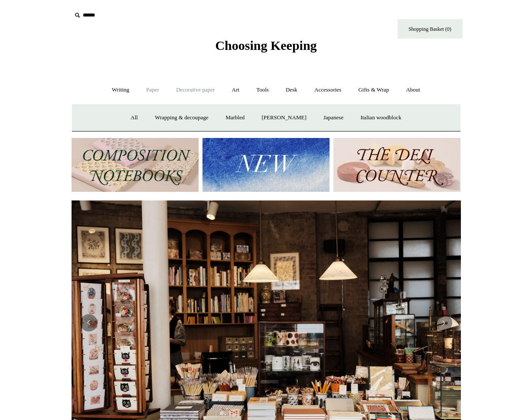 Image resolution: width=532 pixels, height=420 pixels. I want to click on a: Paper, so click(153, 90).